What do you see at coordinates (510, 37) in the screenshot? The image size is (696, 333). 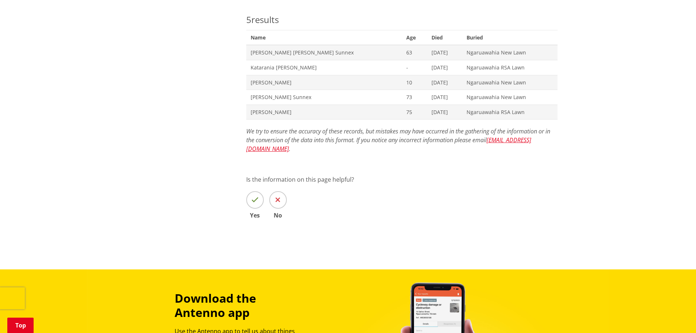 I see `span: Buried` at bounding box center [510, 37].